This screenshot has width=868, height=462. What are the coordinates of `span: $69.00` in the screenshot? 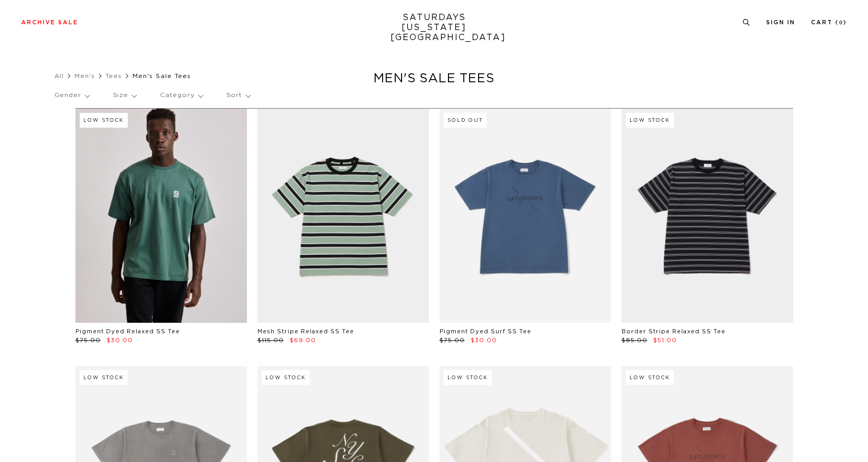 It's located at (303, 340).